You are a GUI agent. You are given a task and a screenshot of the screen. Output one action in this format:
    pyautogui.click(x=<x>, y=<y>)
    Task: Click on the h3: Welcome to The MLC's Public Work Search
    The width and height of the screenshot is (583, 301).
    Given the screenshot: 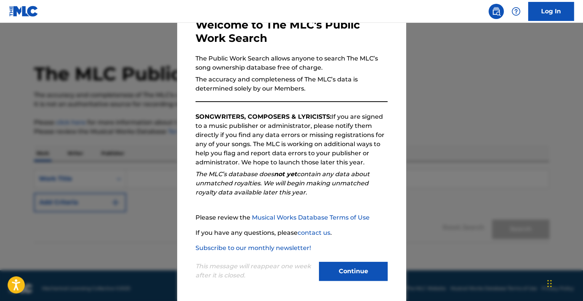 What is the action you would take?
    pyautogui.click(x=291, y=32)
    